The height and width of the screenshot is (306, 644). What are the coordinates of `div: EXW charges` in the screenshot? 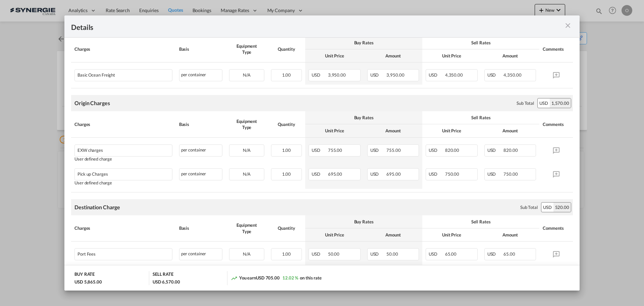 It's located at (112, 149).